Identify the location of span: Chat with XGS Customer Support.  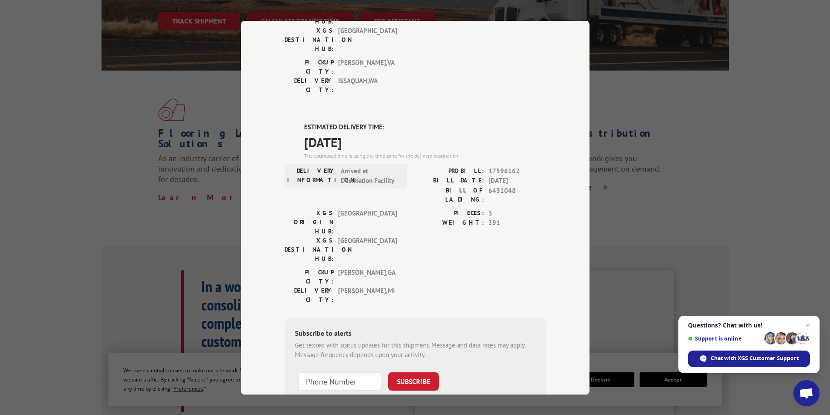
(754, 358).